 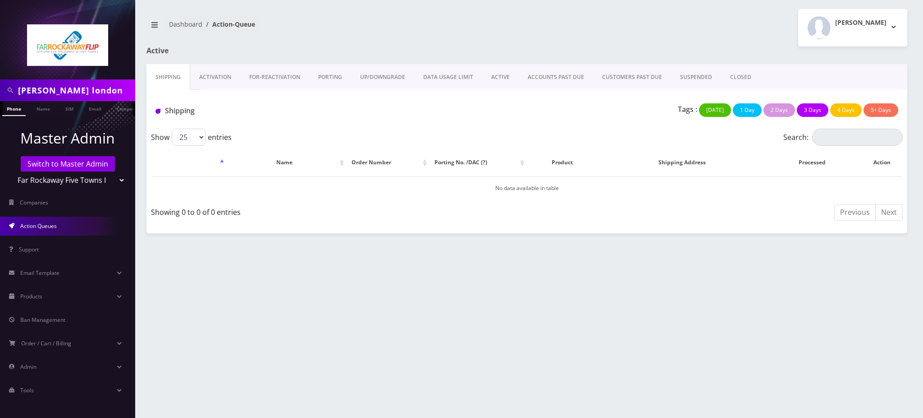 What do you see at coordinates (46, 343) in the screenshot?
I see `span: Order / Cart / Billing` at bounding box center [46, 343].